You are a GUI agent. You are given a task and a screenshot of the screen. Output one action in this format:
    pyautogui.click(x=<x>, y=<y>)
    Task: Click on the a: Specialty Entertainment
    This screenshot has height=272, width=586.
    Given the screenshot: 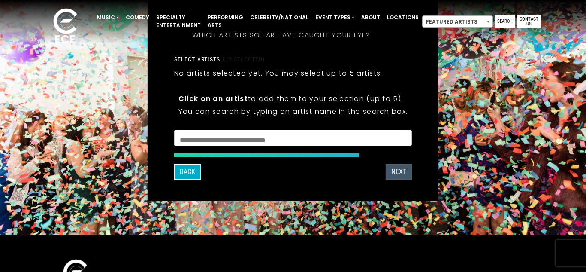 What is the action you would take?
    pyautogui.click(x=179, y=21)
    